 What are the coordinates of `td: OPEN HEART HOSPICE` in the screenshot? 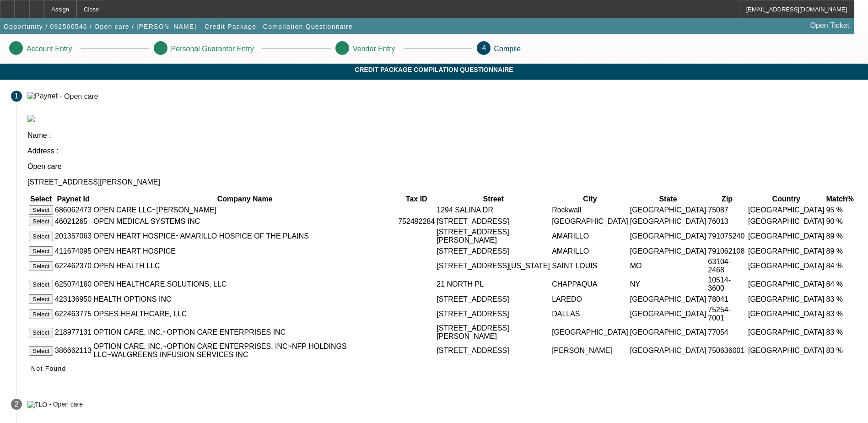 It's located at (245, 251).